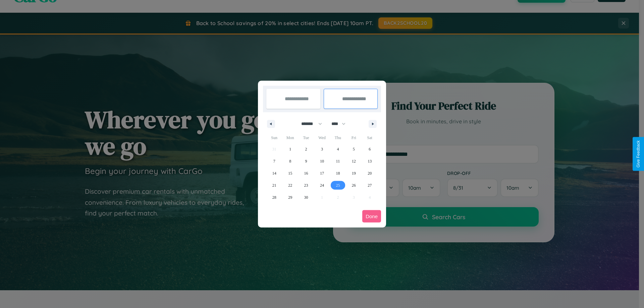 This screenshot has width=644, height=308. I want to click on span: 5, so click(353, 149).